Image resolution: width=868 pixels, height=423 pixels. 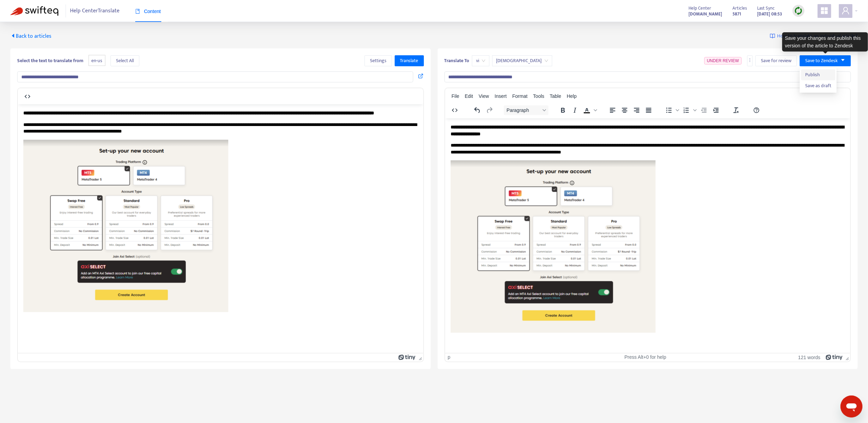 What do you see at coordinates (700, 8) in the screenshot?
I see `span: Help Center` at bounding box center [700, 8].